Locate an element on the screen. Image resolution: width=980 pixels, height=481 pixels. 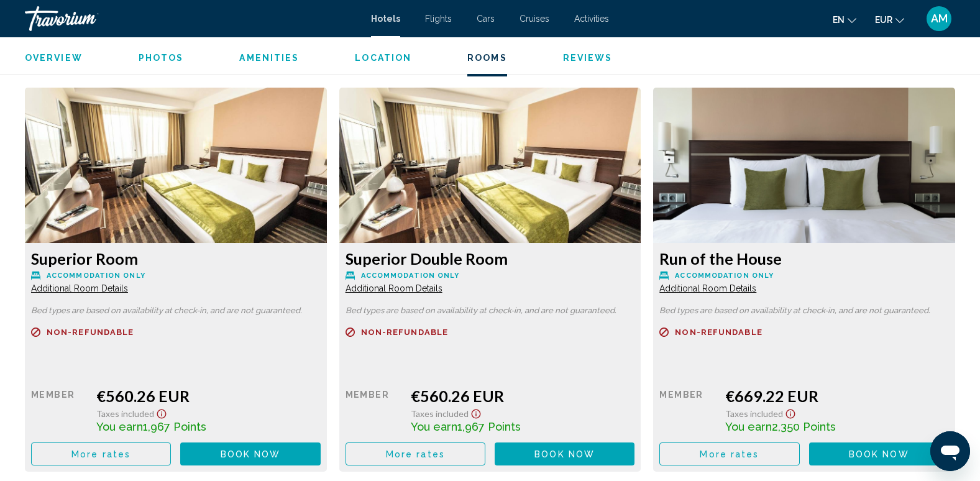
span: AM is located at coordinates (938, 18).